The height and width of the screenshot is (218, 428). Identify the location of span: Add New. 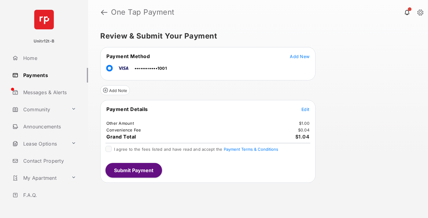
(299, 56).